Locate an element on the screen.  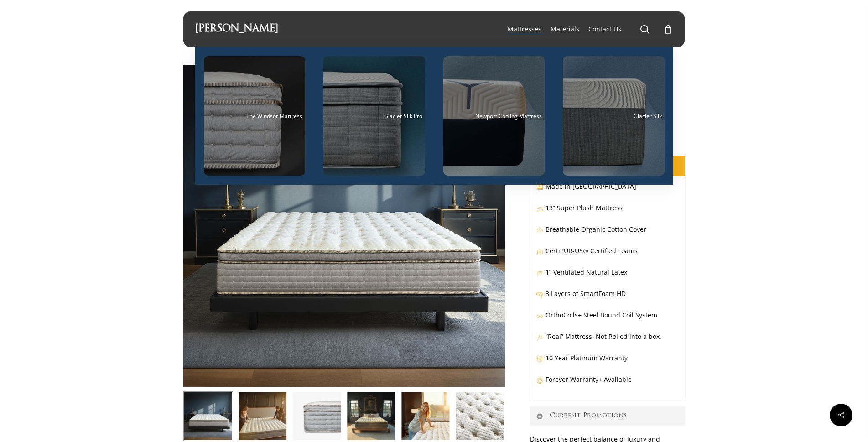
img: Windsor In Studio is located at coordinates (208, 416).